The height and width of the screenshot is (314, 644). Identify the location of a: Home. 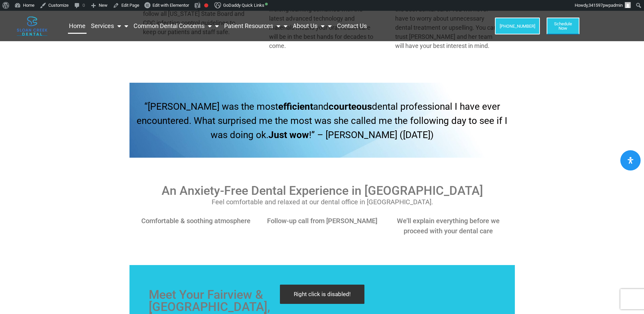
(77, 26).